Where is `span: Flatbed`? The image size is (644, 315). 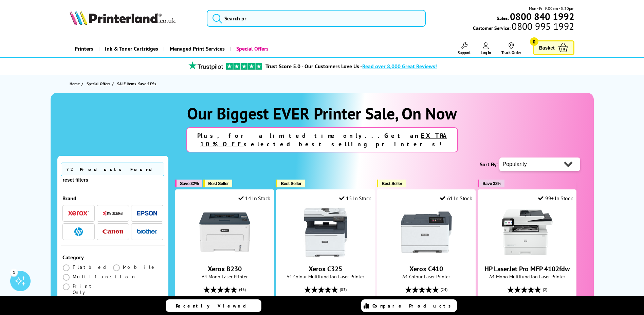 span: Flatbed is located at coordinates (90, 267).